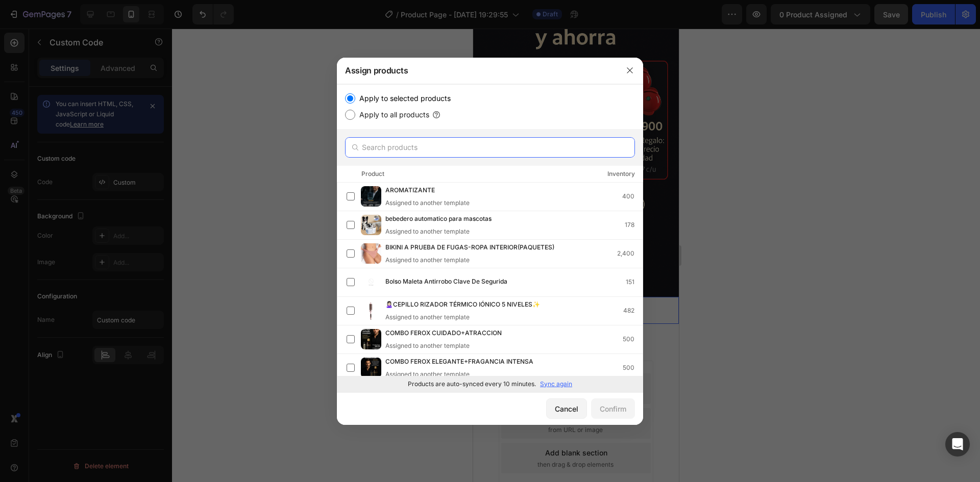  I want to click on span: Add section, so click(50, 331).